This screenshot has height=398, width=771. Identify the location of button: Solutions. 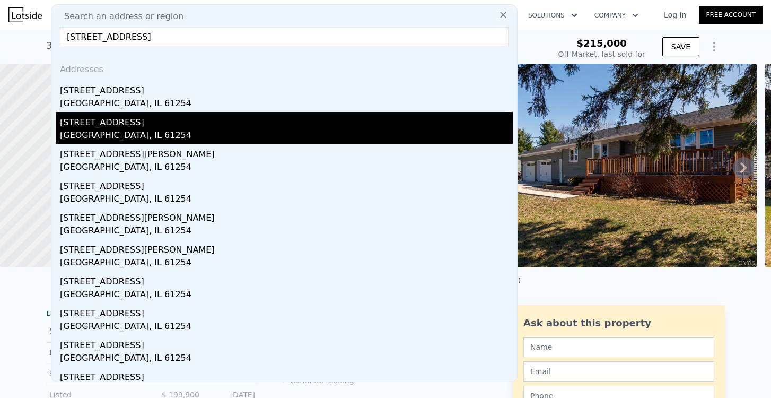
(552, 15).